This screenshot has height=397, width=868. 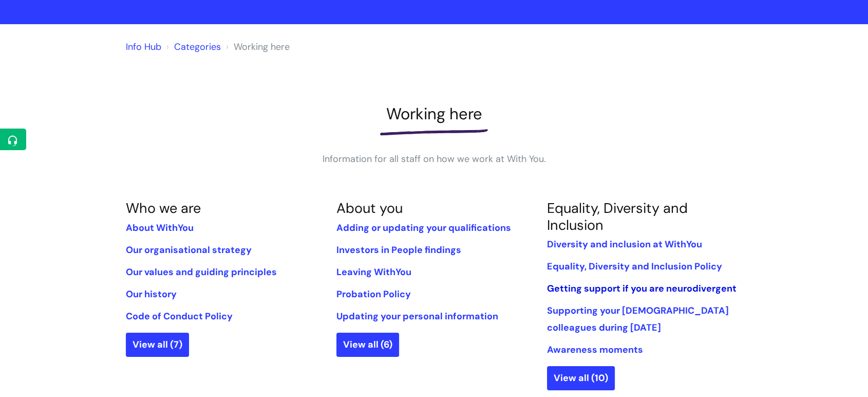 What do you see at coordinates (197, 47) in the screenshot?
I see `a: Categories` at bounding box center [197, 47].